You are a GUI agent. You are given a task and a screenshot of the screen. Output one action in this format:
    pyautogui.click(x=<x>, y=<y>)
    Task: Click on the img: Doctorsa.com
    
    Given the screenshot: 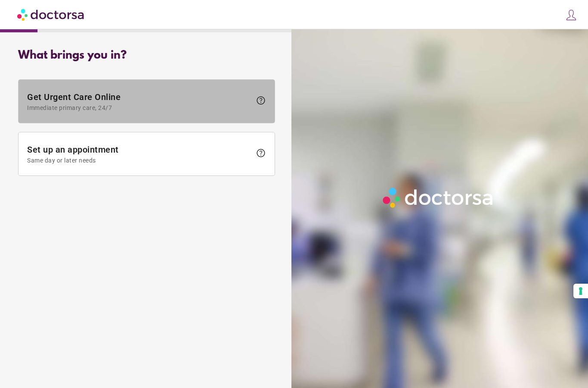 What is the action you would take?
    pyautogui.click(x=51, y=14)
    